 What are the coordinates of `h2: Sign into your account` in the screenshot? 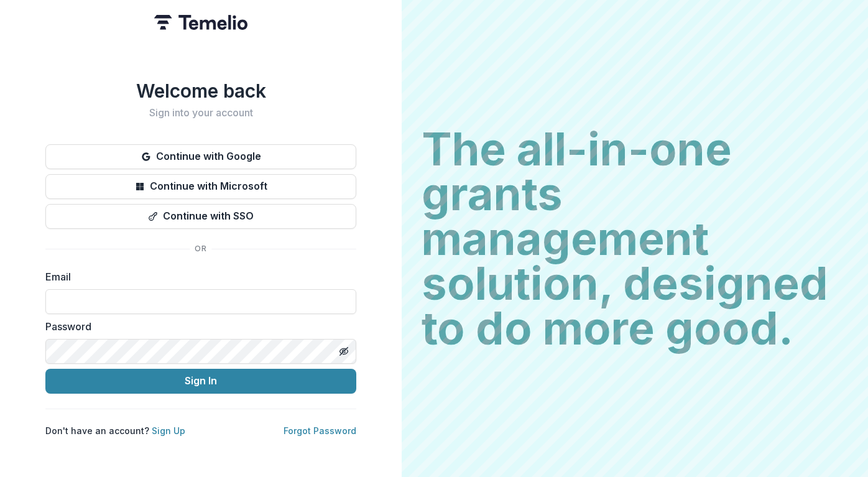 It's located at (201, 112).